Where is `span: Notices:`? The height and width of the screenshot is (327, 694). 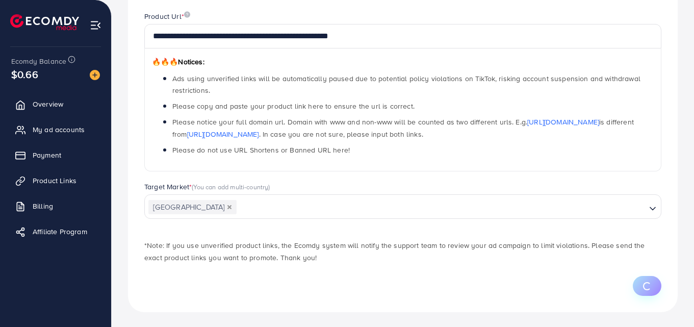
span: Notices: is located at coordinates (178, 62).